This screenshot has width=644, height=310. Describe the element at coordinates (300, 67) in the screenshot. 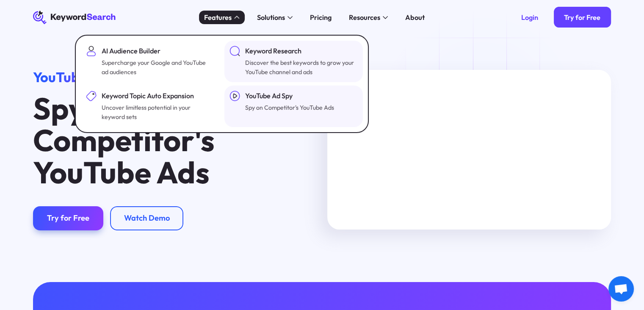

I see `div: Discover the best keywords to grow your YouTube channel and ads` at that location.